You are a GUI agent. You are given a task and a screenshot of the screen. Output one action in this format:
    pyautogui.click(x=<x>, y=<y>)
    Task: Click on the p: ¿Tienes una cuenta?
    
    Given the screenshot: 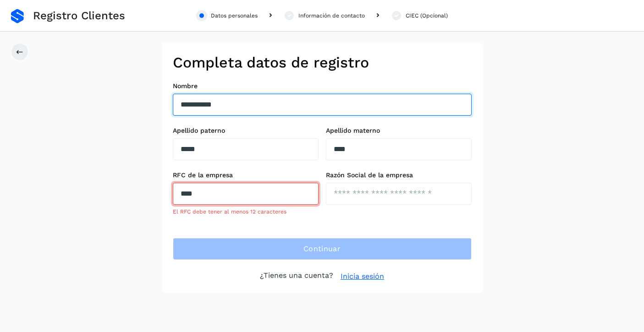 What is the action you would take?
    pyautogui.click(x=297, y=277)
    